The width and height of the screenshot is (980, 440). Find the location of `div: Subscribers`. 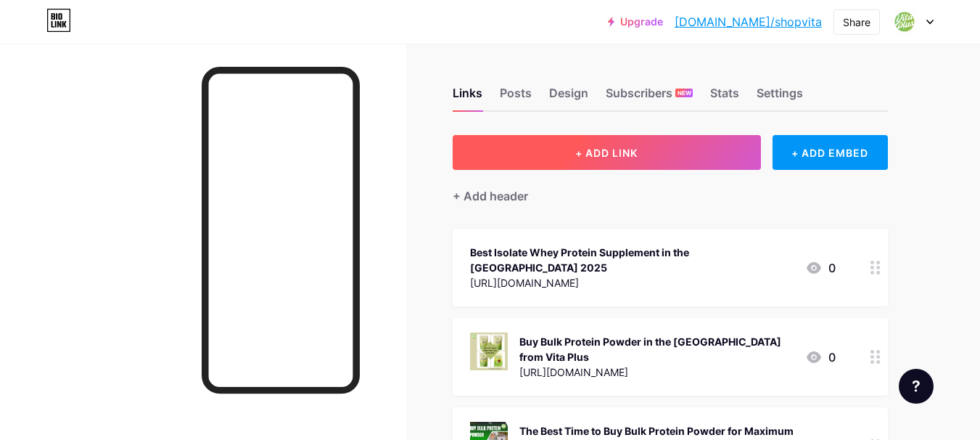

div: Subscribers is located at coordinates (649, 97).